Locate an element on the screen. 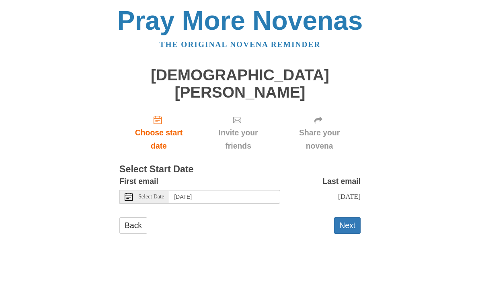 This screenshot has height=292, width=480. span: Share your novena is located at coordinates (319, 139).